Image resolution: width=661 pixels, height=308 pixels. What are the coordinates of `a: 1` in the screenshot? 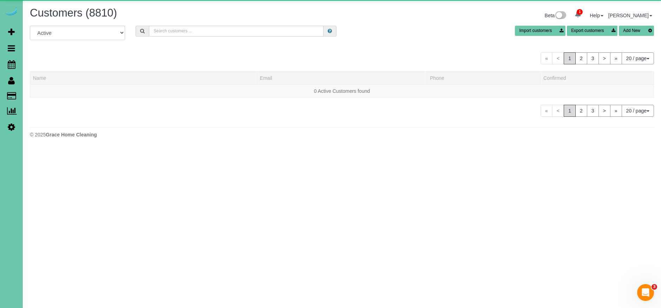 It's located at (578, 15).